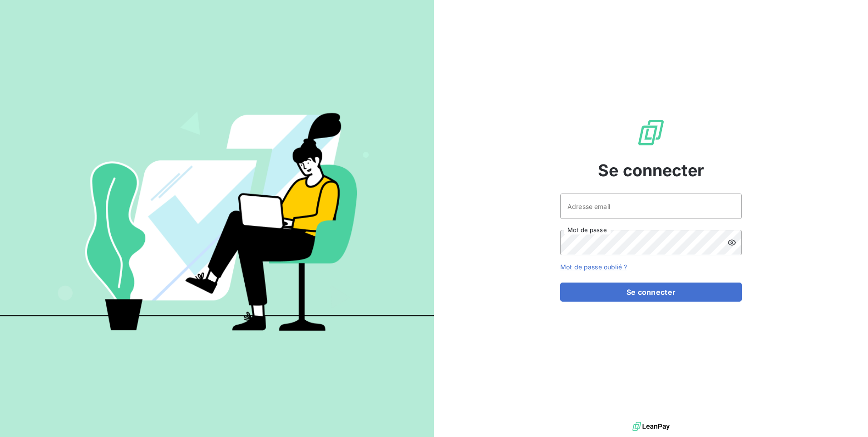  Describe the element at coordinates (651, 170) in the screenshot. I see `span: Se connecter` at that location.